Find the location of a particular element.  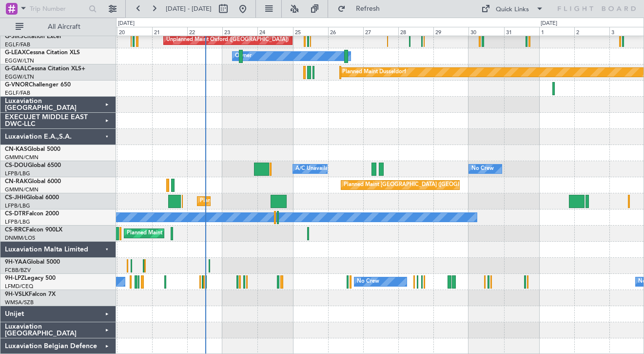

span: 9H-LPZ is located at coordinates (15, 278).